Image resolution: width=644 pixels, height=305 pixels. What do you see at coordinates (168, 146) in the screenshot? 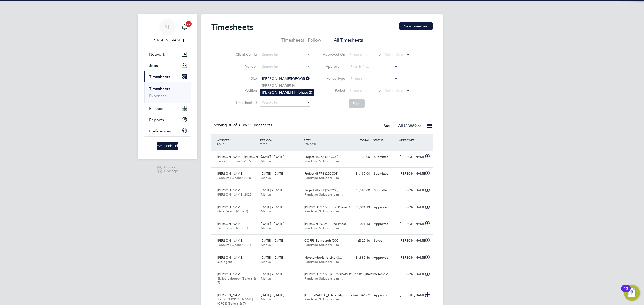
I see `img: randstad-logo-retina.png` at bounding box center [168, 146].